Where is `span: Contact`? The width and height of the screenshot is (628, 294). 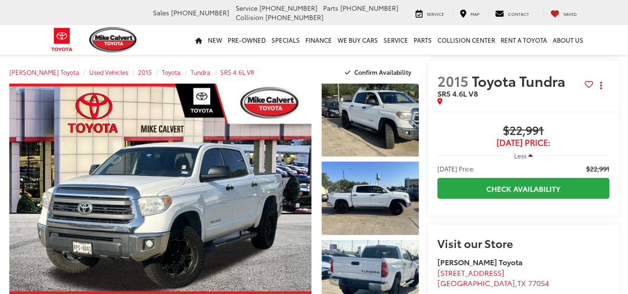 span: Contact is located at coordinates (519, 13).